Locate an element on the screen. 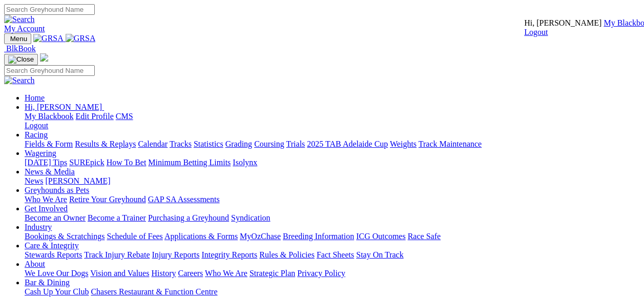  a: Fields & Form is located at coordinates (49, 143).